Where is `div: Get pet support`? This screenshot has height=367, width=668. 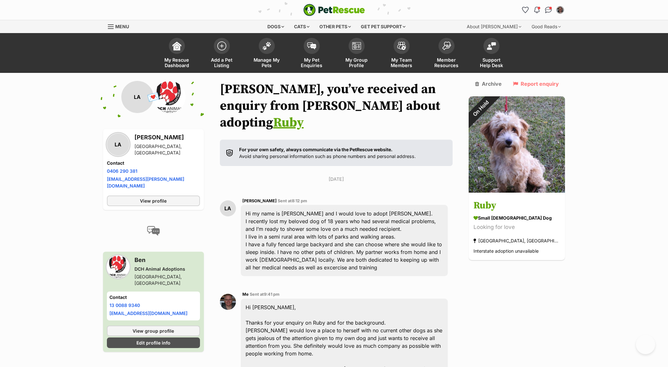
div: Get pet support is located at coordinates (383, 27).